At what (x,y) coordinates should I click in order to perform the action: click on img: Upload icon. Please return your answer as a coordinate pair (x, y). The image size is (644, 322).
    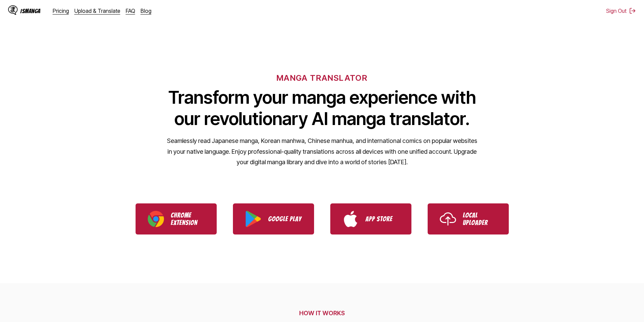
    Looking at the image, I should click on (448, 219).